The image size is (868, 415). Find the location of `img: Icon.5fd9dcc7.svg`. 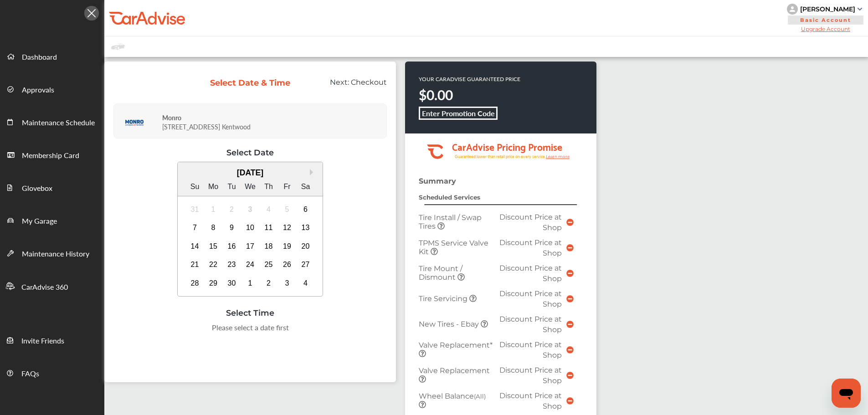

img: Icon.5fd9dcc7.svg is located at coordinates (92, 13).